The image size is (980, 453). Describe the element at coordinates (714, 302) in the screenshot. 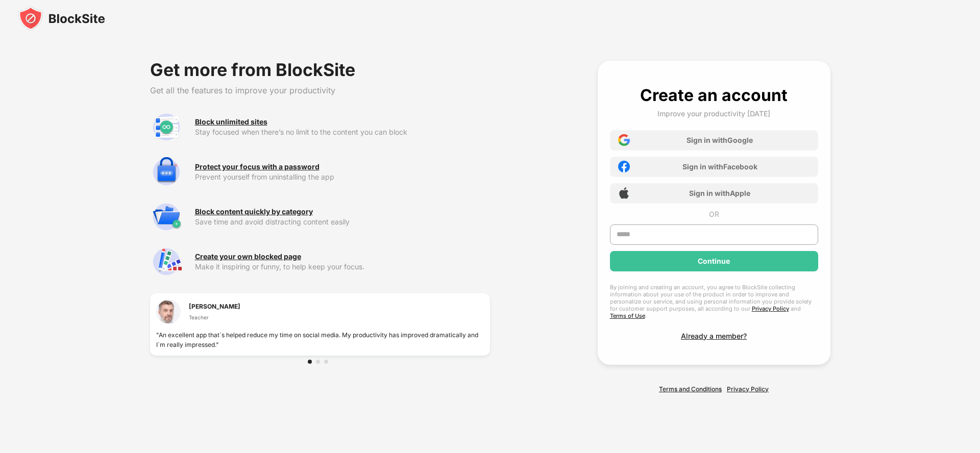

I see `div: By joining and creating an account, you agree to BlockSite collecting information about your use ...` at that location.